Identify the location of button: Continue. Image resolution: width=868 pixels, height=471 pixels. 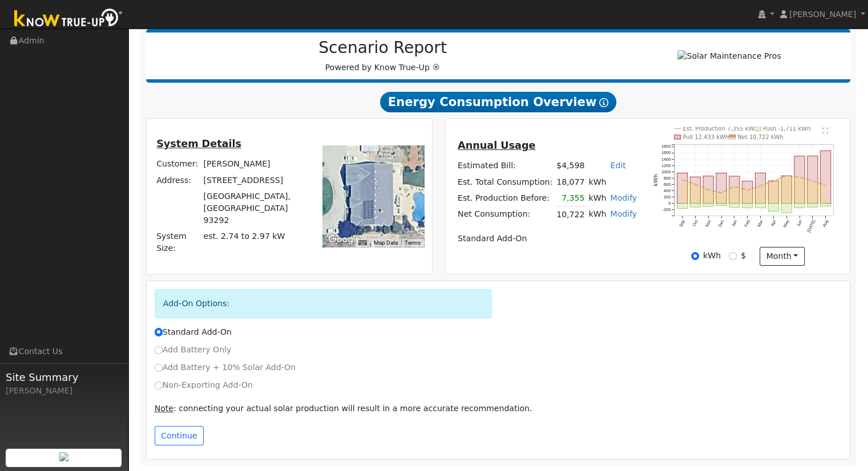
(179, 435).